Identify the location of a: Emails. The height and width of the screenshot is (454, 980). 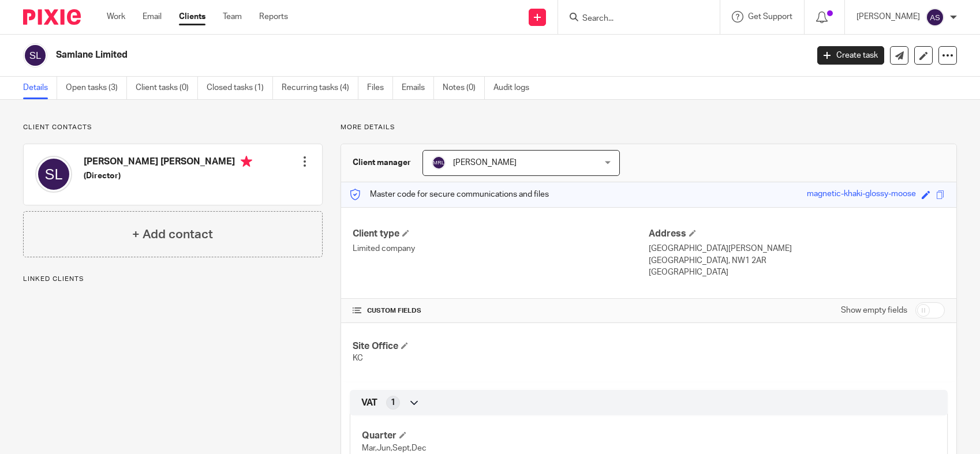
(418, 87).